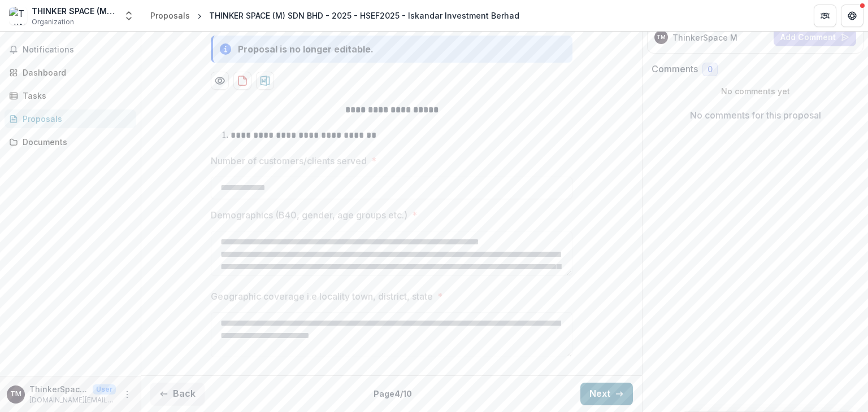 This screenshot has width=868, height=412. What do you see at coordinates (321, 297) in the screenshot?
I see `p: Geographic coverage i.e locality town, district, state` at bounding box center [321, 297].